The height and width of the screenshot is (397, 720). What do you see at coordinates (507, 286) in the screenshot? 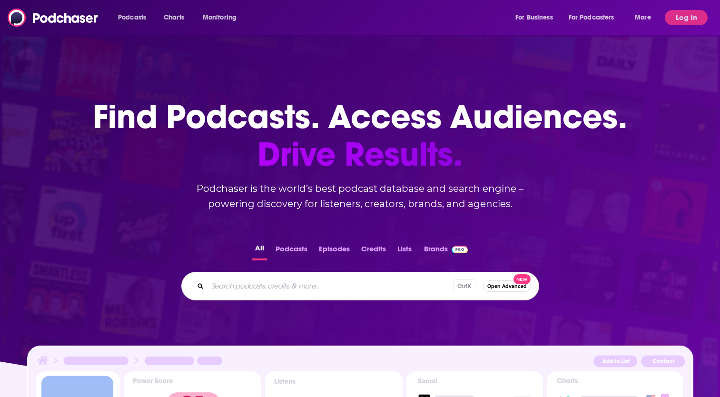
I see `span: Open Advanced` at bounding box center [507, 286].